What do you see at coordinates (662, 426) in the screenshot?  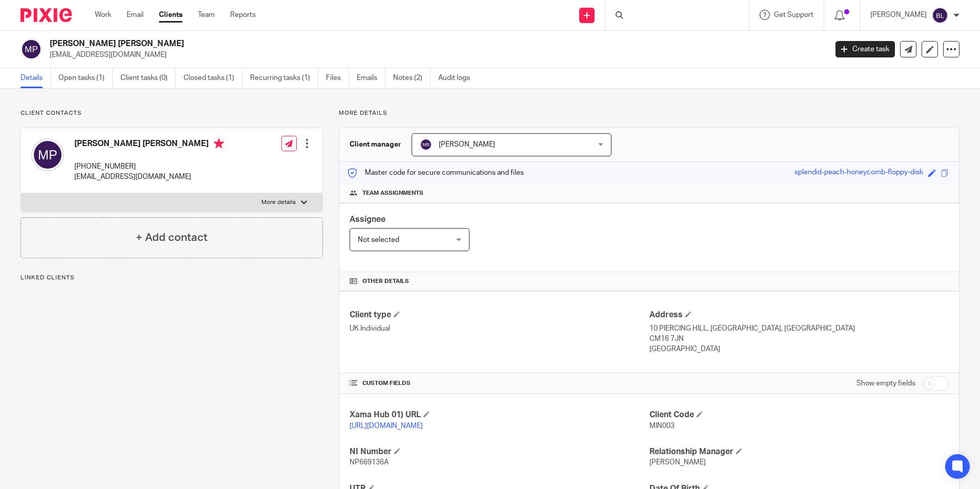 I see `span: MIN003` at bounding box center [662, 426].